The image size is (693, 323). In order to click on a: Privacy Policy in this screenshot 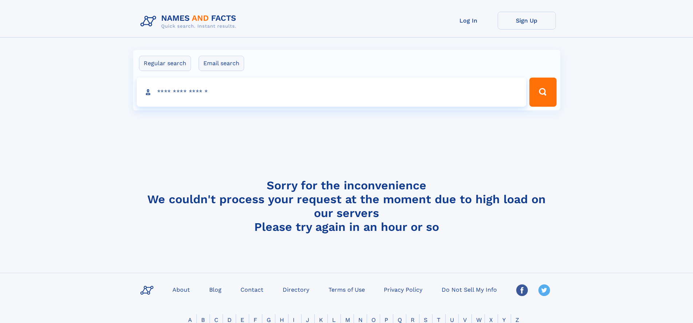, I will do `click(403, 289)`.